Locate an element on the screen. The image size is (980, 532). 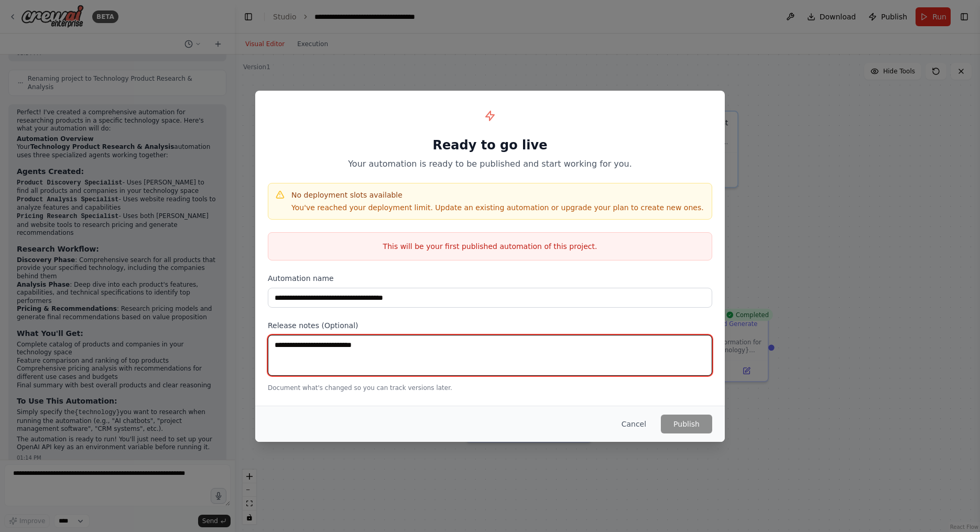
p: Document what's changed so you can track versions later. is located at coordinates (490, 388).